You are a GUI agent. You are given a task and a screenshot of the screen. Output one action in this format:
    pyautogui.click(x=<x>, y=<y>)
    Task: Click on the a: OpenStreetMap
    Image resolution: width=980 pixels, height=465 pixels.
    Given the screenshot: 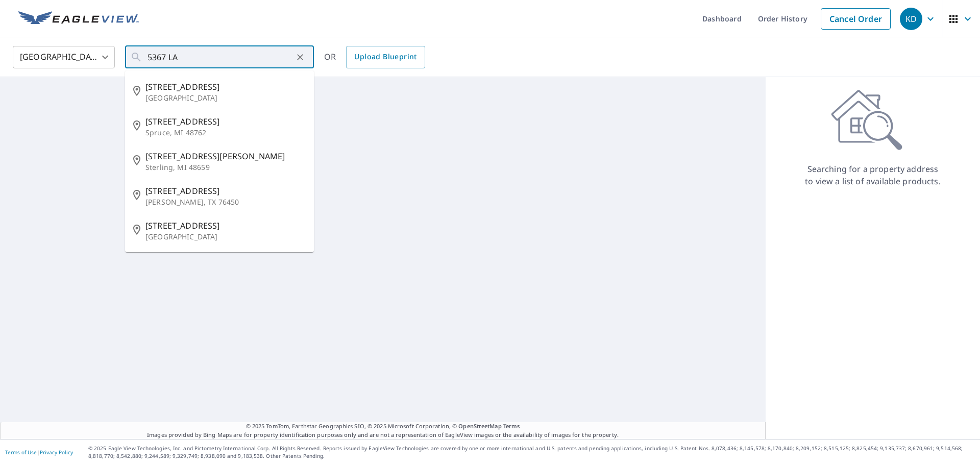 What is the action you would take?
    pyautogui.click(x=480, y=426)
    